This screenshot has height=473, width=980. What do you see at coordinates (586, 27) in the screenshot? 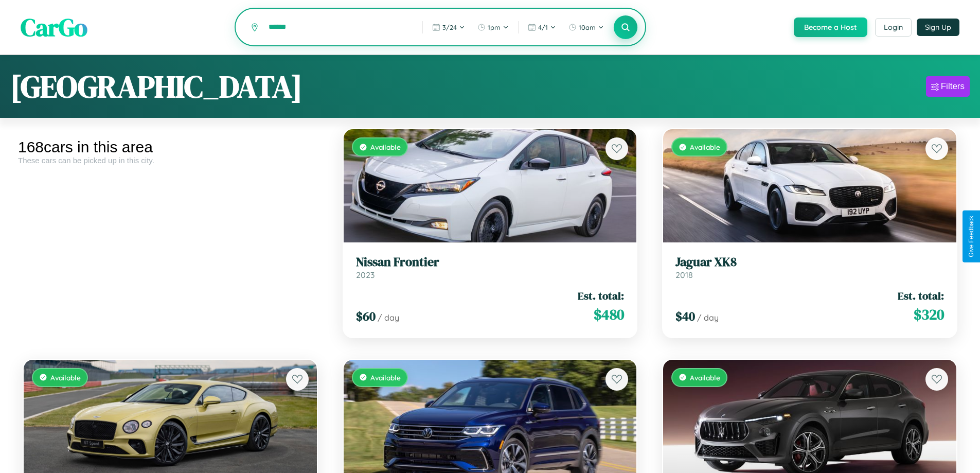
I see `button: 10am` at bounding box center [586, 27].